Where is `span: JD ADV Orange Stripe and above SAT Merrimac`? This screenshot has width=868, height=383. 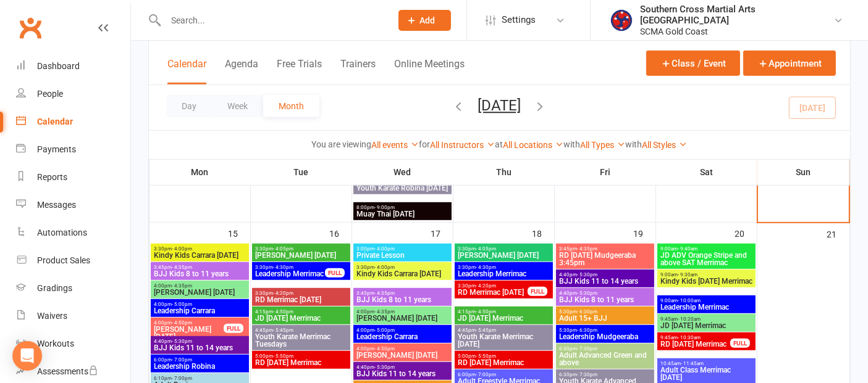 span: JD ADV Orange Stripe and above SAT Merrimac is located at coordinates (706, 259).